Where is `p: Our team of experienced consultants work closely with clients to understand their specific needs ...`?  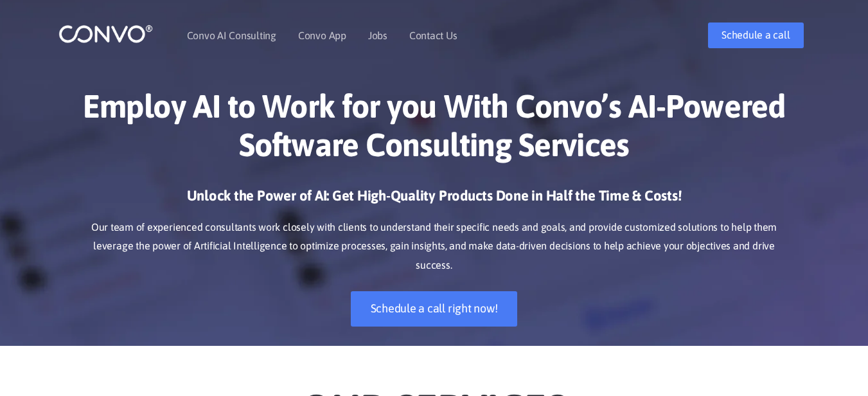
p: Our team of experienced consultants work closely with clients to understand their specific needs ... is located at coordinates (434, 247).